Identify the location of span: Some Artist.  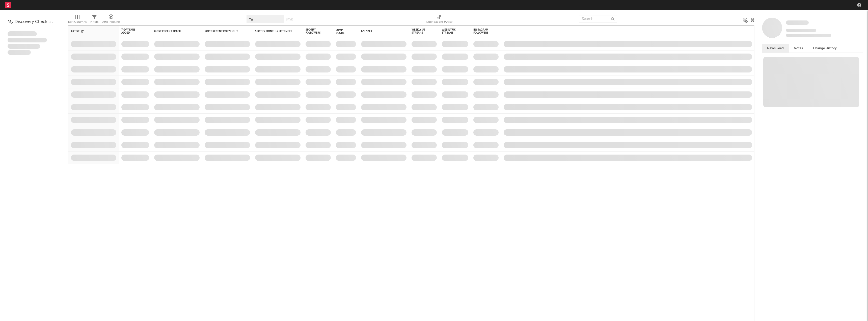
(797, 23).